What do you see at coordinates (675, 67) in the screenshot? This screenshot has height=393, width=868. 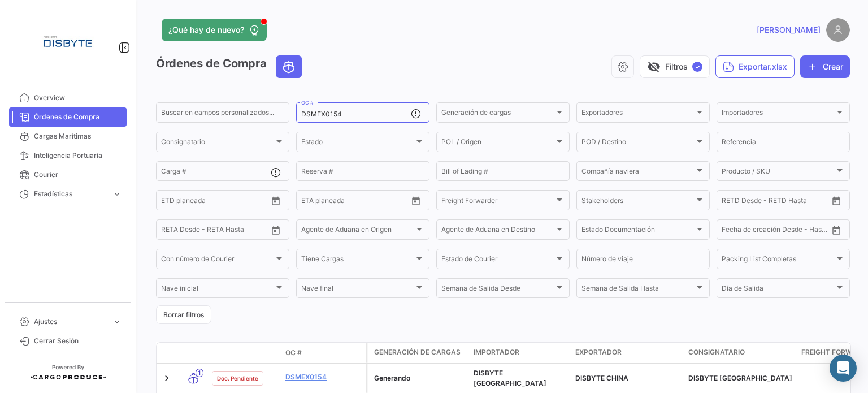 I see `button: visibility_offFiltros✓` at bounding box center [675, 67].